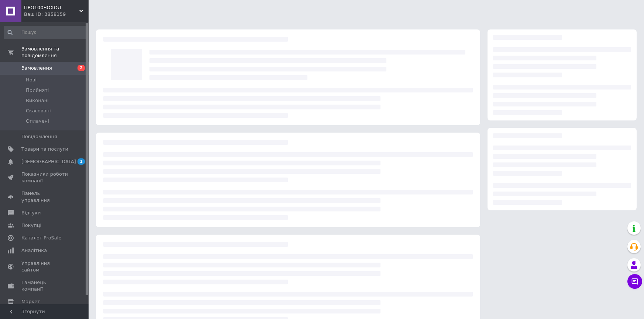  Describe the element at coordinates (34, 250) in the screenshot. I see `span: Аналітика` at that location.